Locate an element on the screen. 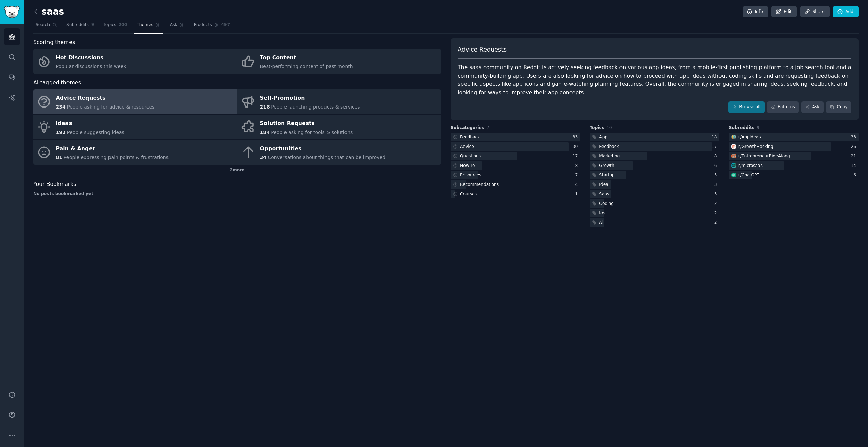 This screenshot has width=868, height=447. a: Share is located at coordinates (814, 12).